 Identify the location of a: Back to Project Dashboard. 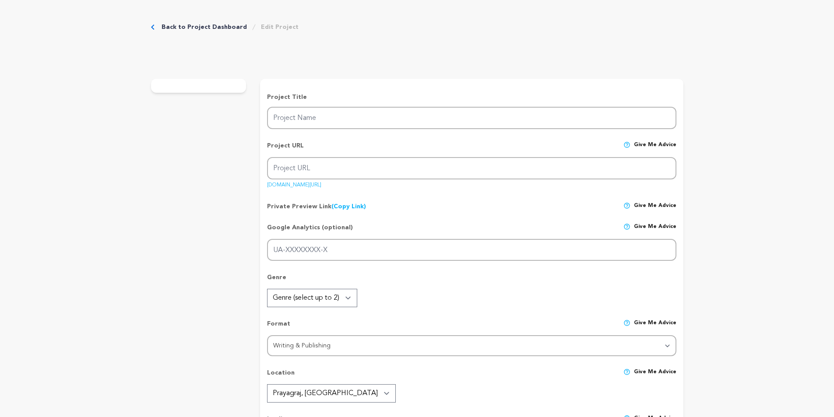
(204, 27).